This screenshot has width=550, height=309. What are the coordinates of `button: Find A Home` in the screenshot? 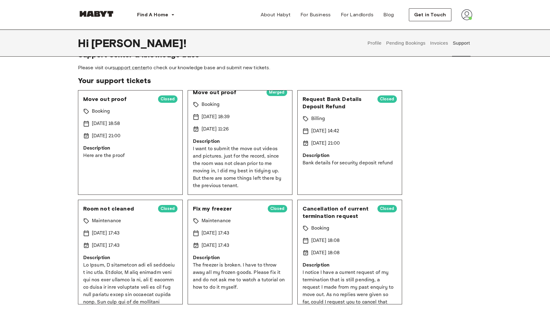 It's located at (156, 15).